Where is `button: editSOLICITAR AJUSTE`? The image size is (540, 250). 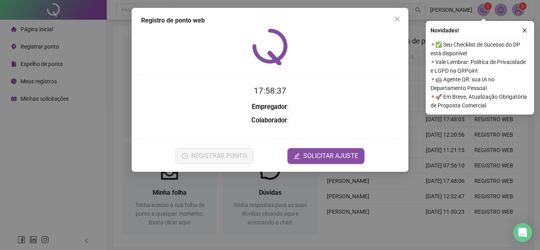 button: editSOLICITAR AJUSTE is located at coordinates (326, 156).